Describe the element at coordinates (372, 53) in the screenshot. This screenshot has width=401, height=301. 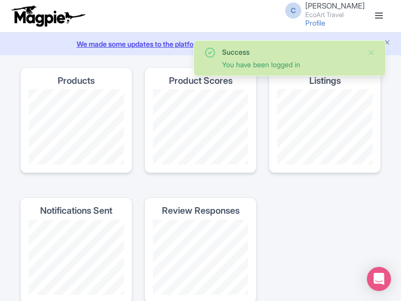
I see `button: Close` at that location.